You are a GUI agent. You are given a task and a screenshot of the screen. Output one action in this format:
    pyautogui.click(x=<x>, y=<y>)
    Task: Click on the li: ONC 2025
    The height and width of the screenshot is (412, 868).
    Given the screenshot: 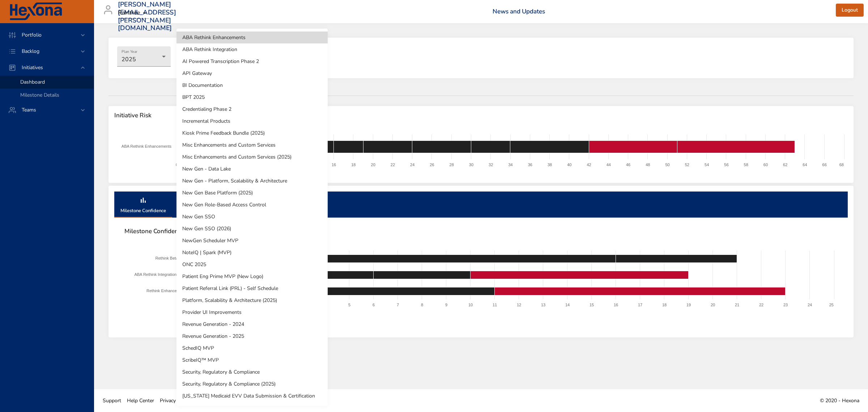 What is the action you would take?
    pyautogui.click(x=252, y=264)
    